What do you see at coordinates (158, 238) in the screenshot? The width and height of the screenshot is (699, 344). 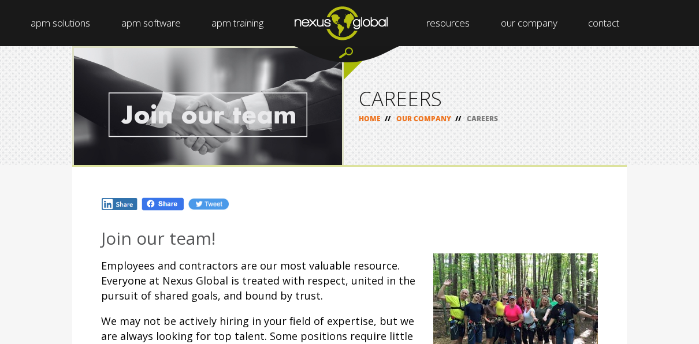 I see `span: Join our team!` at bounding box center [158, 238].